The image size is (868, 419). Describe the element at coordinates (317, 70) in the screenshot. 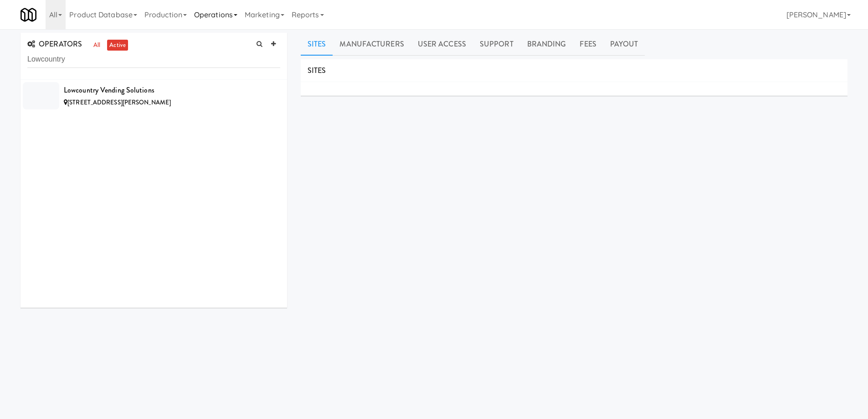

I see `span: SITES` at that location.